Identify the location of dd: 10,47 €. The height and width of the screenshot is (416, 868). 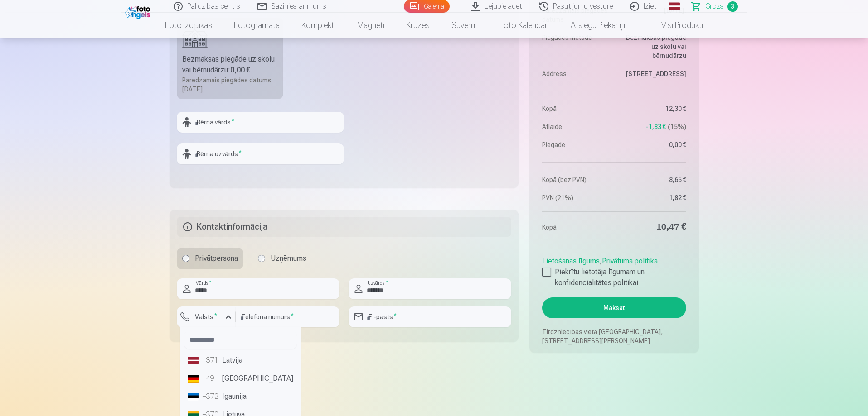
(652, 227).